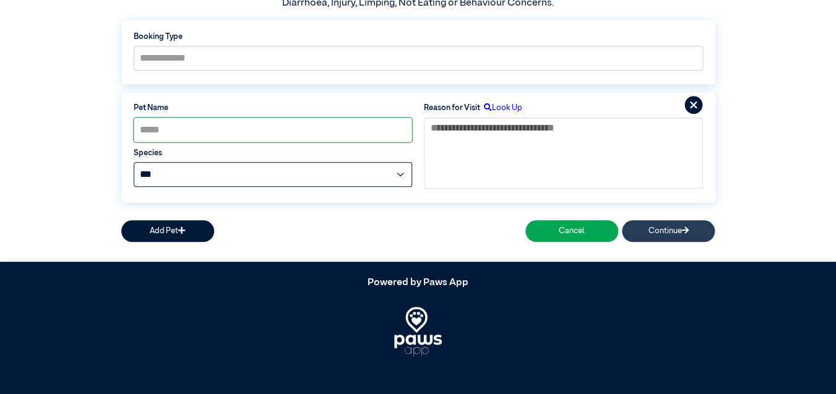  What do you see at coordinates (451, 108) in the screenshot?
I see `label: Reason for Visit` at bounding box center [451, 108].